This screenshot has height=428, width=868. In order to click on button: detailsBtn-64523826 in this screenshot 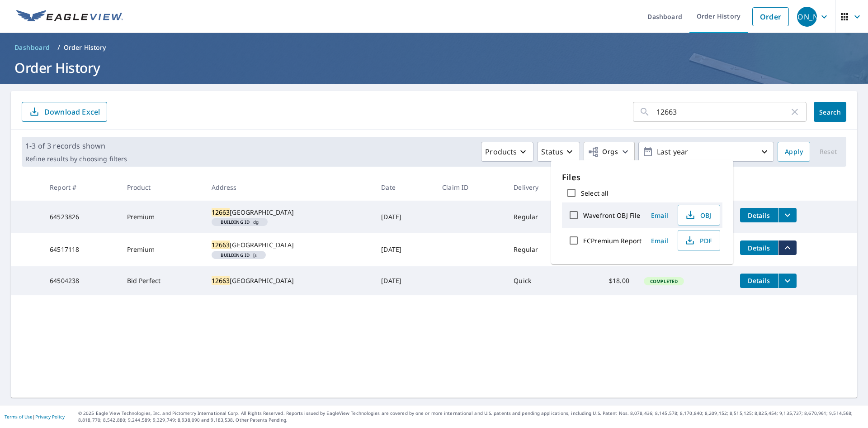, I will do `click(759, 215)`.